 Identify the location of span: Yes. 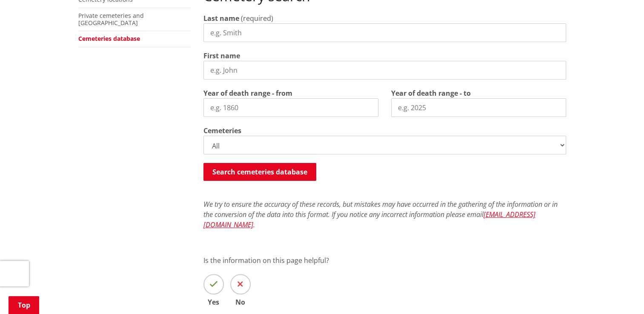
(213, 302).